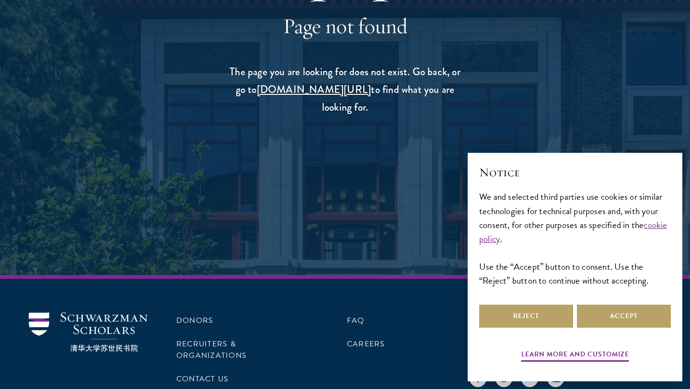 This screenshot has height=389, width=690. I want to click on a: cookie policy, so click(573, 232).